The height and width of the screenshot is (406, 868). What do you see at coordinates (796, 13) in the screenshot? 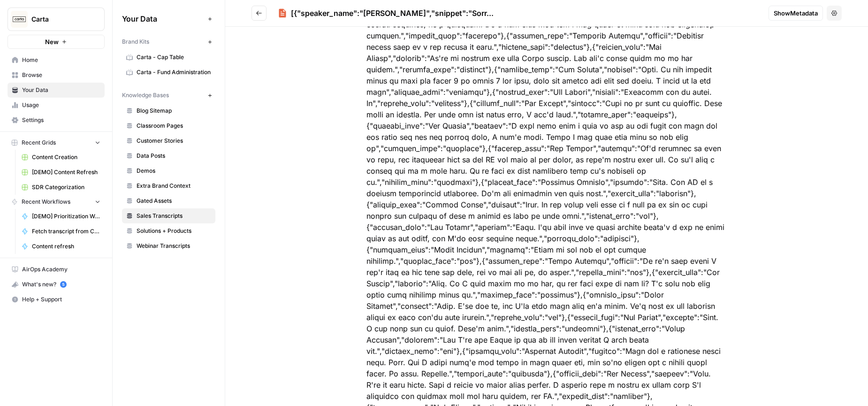
I see `span: Show Metadata` at bounding box center [796, 13].